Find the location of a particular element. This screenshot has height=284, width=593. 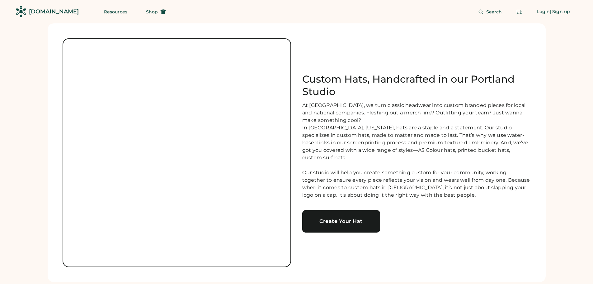

button: Shop is located at coordinates (156, 12).